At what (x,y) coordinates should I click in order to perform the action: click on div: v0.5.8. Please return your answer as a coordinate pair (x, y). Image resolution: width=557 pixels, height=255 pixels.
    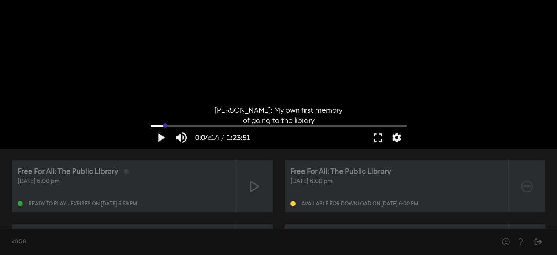
    Looking at the image, I should click on (248, 241).